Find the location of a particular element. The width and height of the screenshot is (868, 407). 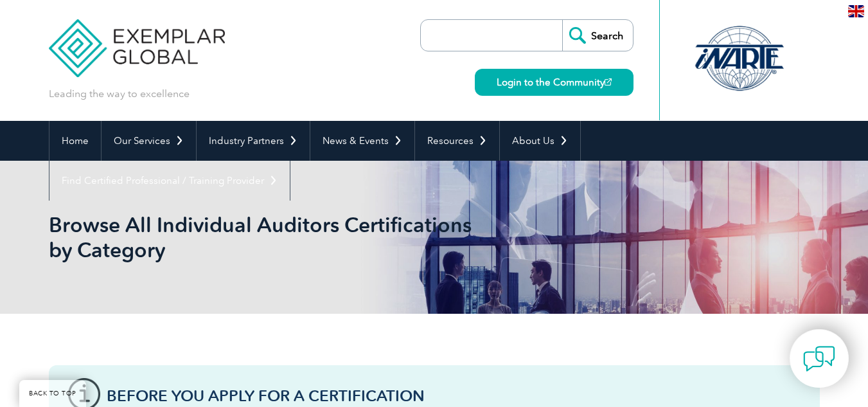

a: Our Services is located at coordinates (148, 141).